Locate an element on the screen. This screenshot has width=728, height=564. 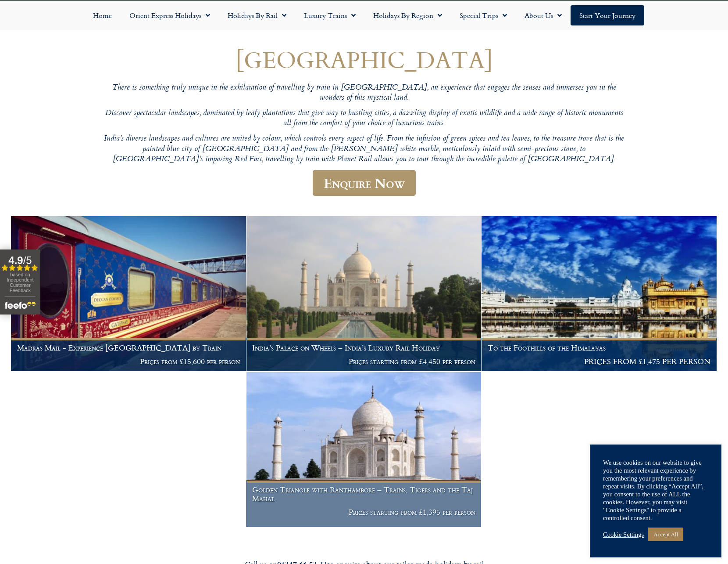
a: Orient Express Holidays is located at coordinates (169, 16).